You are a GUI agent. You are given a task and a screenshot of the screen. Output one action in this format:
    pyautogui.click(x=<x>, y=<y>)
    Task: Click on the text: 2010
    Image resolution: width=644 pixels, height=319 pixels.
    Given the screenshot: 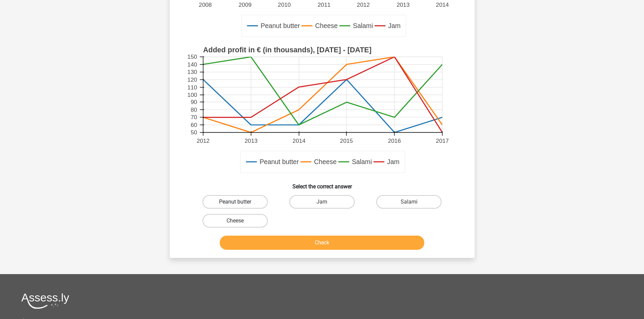 What is the action you would take?
    pyautogui.click(x=284, y=5)
    